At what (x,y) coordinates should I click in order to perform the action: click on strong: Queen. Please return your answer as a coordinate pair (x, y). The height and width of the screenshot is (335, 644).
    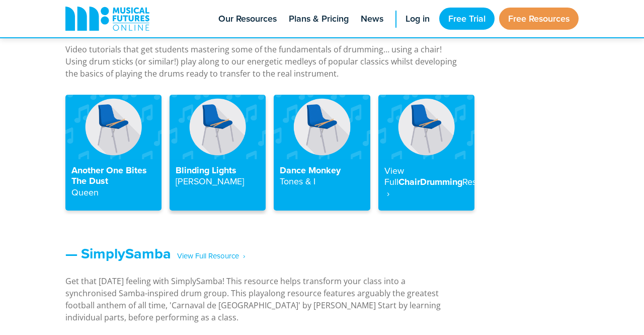
    Looking at the image, I should click on (85, 192).